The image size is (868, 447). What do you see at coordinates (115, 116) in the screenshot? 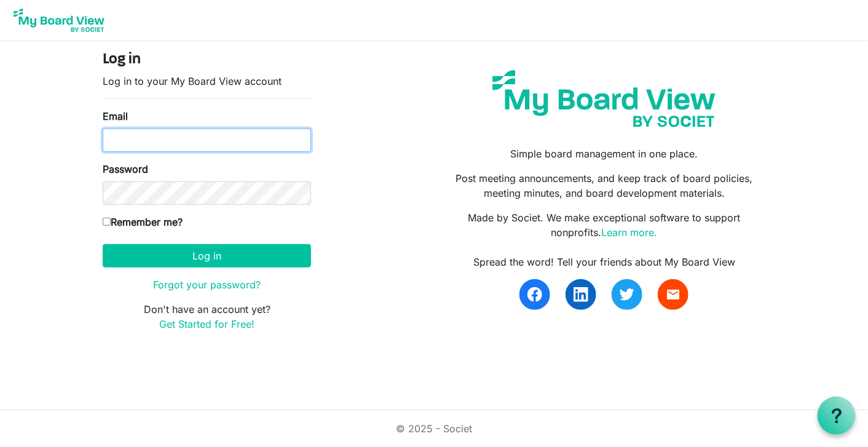
I see `label: Email` at bounding box center [115, 116].